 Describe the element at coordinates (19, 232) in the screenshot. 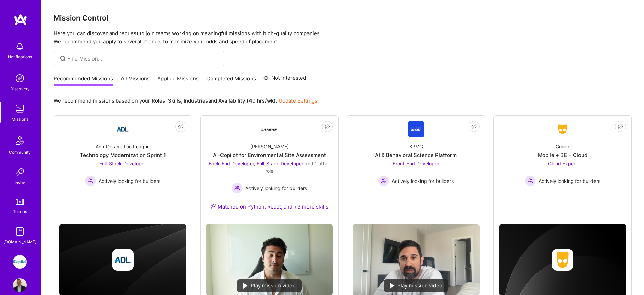

I see `img: guide book` at that location.